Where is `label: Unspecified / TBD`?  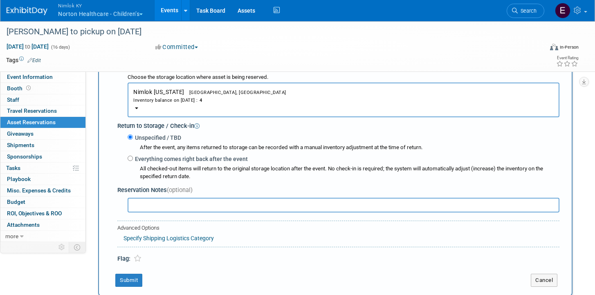
label: Unspecified / TBD is located at coordinates (157, 138).